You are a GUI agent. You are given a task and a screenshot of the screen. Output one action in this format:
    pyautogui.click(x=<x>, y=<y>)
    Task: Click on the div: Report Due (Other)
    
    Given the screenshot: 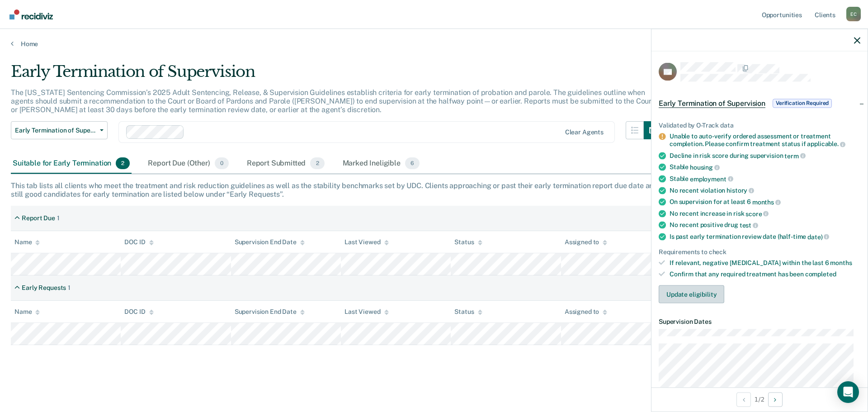 What is the action you would take?
    pyautogui.click(x=188, y=164)
    